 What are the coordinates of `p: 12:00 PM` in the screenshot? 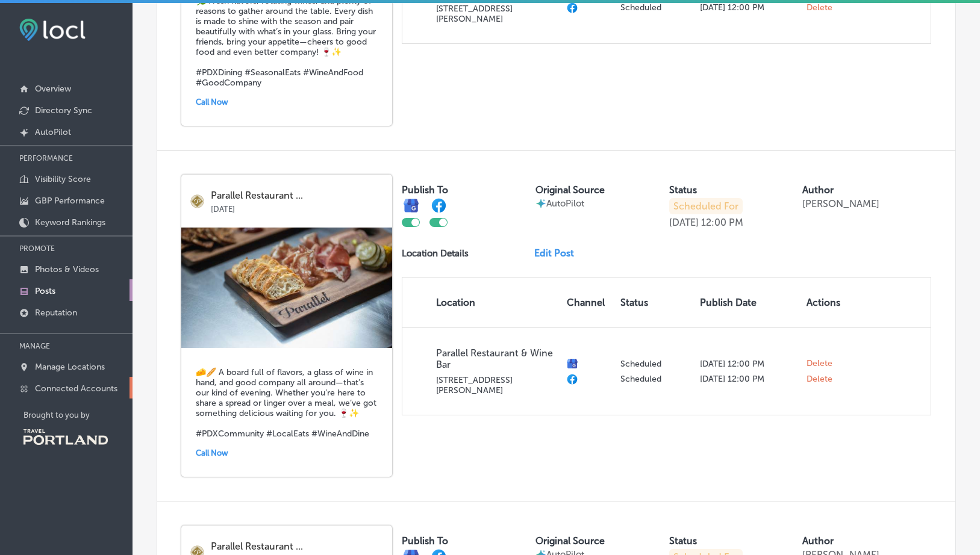 It's located at (723, 222).